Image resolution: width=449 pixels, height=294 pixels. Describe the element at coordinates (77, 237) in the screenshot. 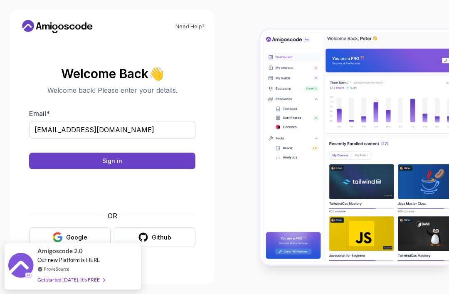

I see `div: Google` at that location.